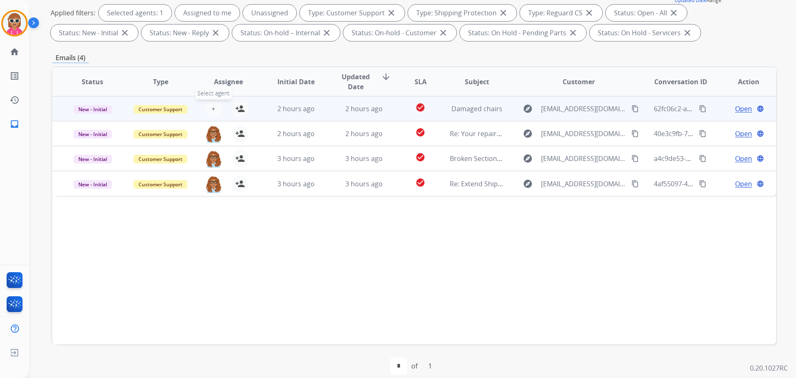  Describe the element at coordinates (520, 133) in the screenshot. I see `span: Re: Your repaired product is ready for pickup` at that location.